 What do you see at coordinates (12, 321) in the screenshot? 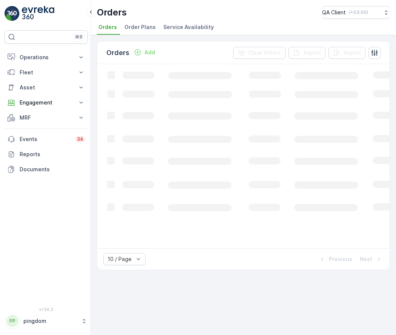
I see `div: PP` at bounding box center [12, 321].